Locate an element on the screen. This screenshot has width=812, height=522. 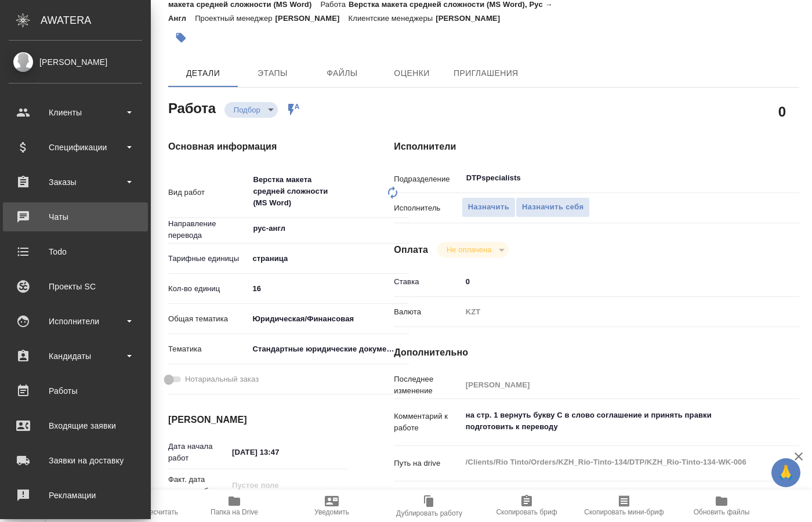
p: Исполнитель is located at coordinates (427, 208).